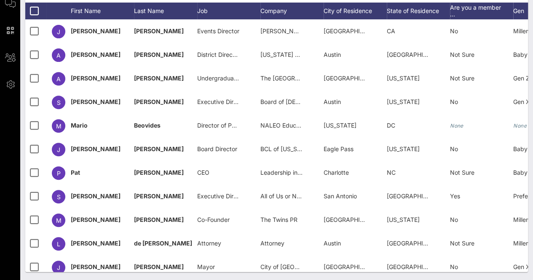 This screenshot has width=533, height=280. Describe the element at coordinates (455, 196) in the screenshot. I see `span: Yes` at that location.